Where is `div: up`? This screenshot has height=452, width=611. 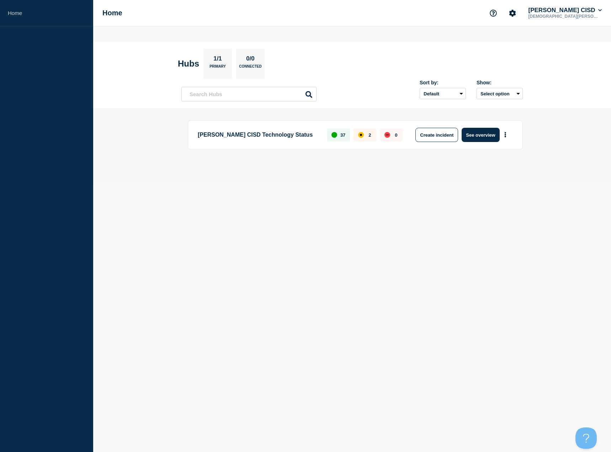 div: up is located at coordinates (334, 135).